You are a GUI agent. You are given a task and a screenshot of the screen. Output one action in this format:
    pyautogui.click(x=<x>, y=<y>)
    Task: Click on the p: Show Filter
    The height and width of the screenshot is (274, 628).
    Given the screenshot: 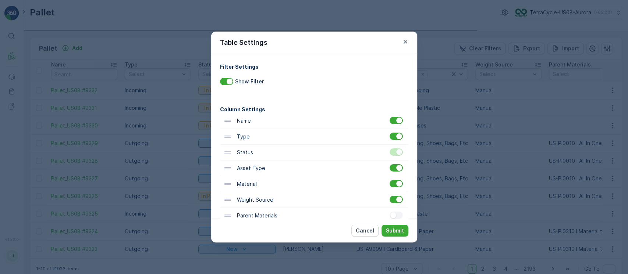 What is the action you would take?
    pyautogui.click(x=249, y=82)
    